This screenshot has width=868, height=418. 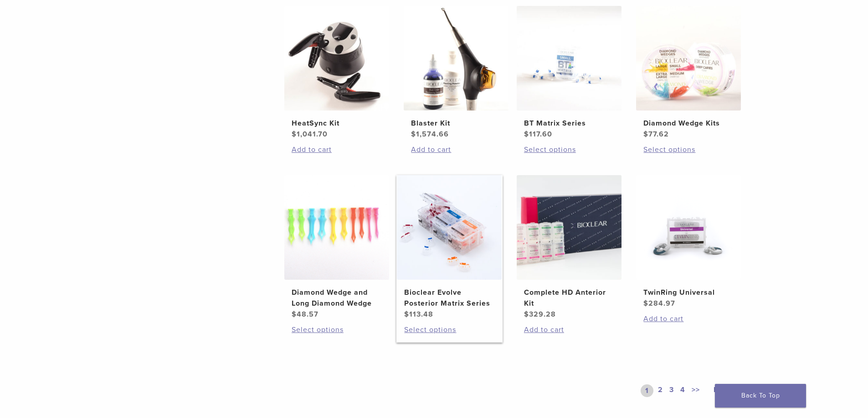 I want to click on a: HeatSync KitHeatSync Kit $1,041.70, so click(x=337, y=73).